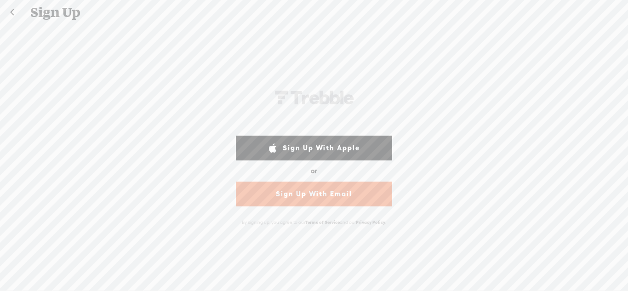 This screenshot has width=628, height=291. What do you see at coordinates (315, 12) in the screenshot?
I see `div: Sign Up` at bounding box center [315, 12].